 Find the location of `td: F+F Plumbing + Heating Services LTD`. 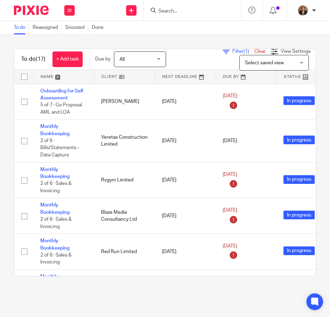

td: F+F Plumbing + Heating Services LTD is located at coordinates (124, 290).